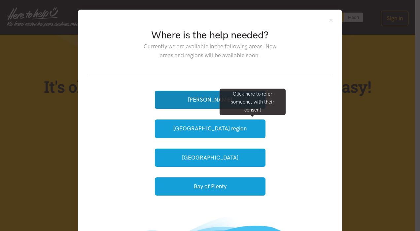 The width and height of the screenshot is (420, 231). What do you see at coordinates (331, 20) in the screenshot?
I see `button: Close` at bounding box center [331, 20].